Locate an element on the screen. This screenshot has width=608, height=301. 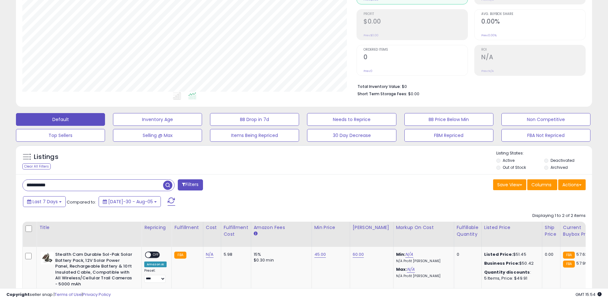
span: ROI is located at coordinates (533, 50).